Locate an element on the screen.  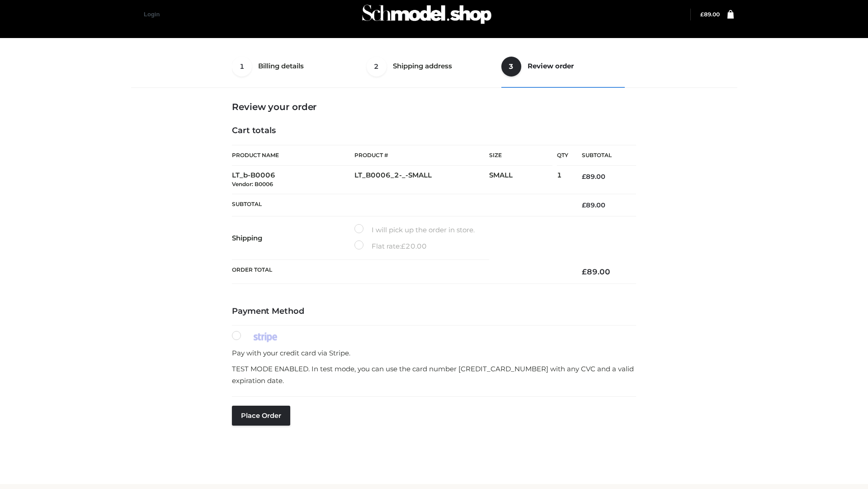
button: Place order is located at coordinates (261, 415).